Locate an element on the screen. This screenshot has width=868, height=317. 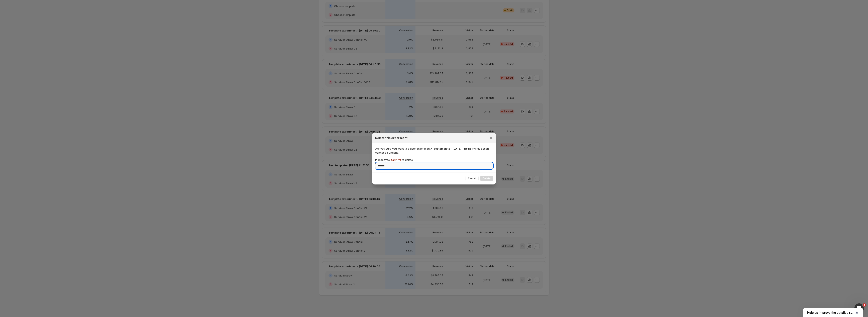
h2: Delete this experiment is located at coordinates (391, 138).